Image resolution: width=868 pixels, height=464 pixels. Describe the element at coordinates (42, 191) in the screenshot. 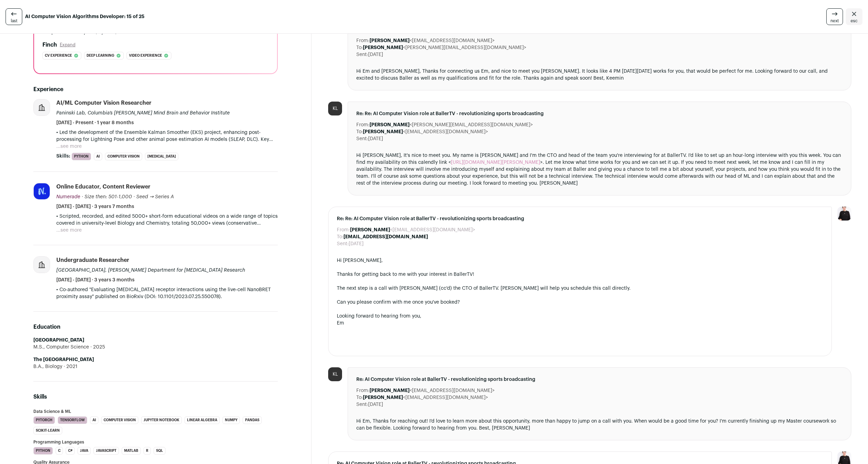

I see `img: 5410a348a5e5415bd7328cbba5861d1a829f83c7078edcae76617e1eca1b33c2.jpg` at that location.